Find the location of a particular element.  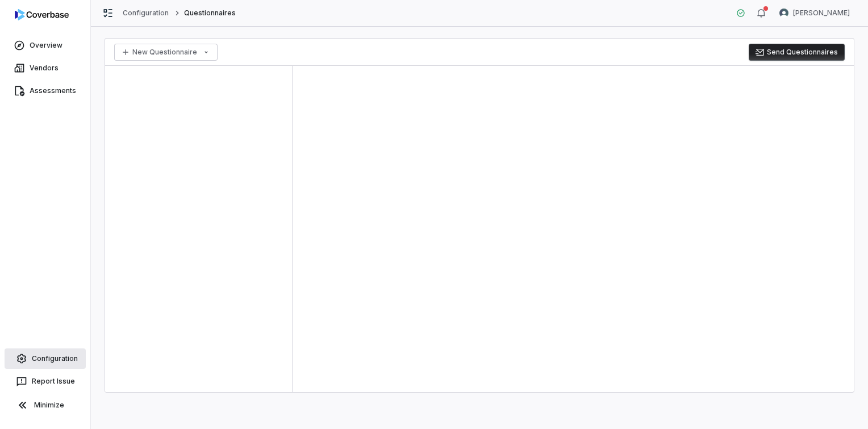

img: Curtis Nohl avatar is located at coordinates (784, 13).